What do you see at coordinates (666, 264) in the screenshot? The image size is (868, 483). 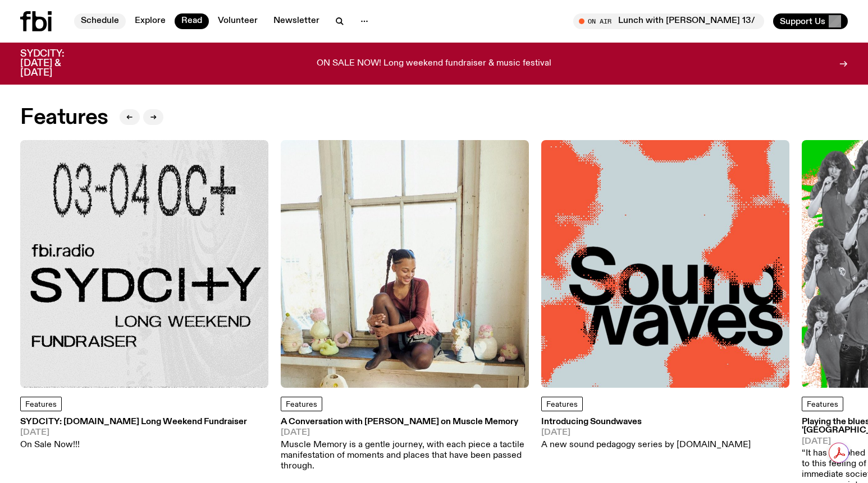 I see `img: The text Sound waves, with one word stacked upon another, in black text on a bluish-gray backgrou...` at bounding box center [666, 264].